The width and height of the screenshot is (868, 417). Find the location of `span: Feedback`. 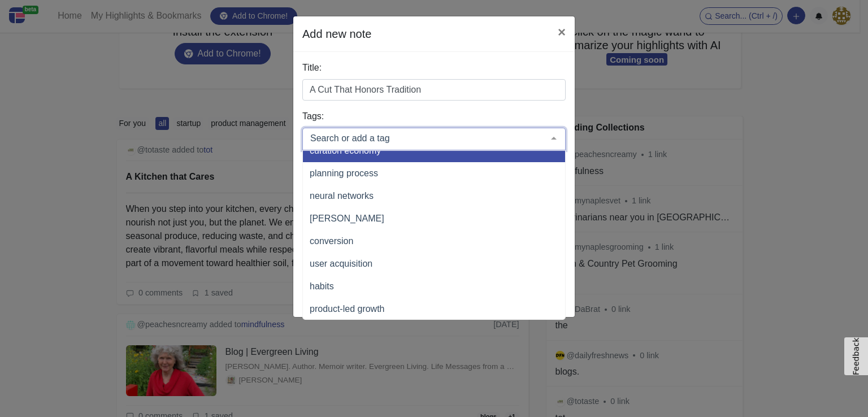

span: Feedback is located at coordinates (857, 356).